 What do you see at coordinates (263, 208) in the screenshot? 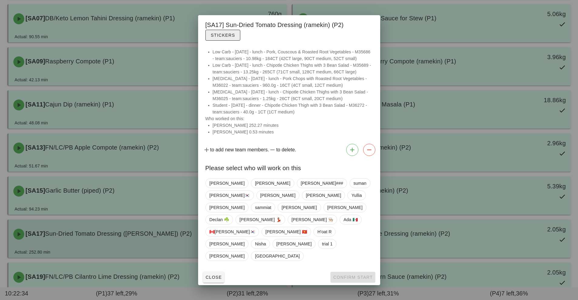
I see `span: sammiat` at bounding box center [263, 208].